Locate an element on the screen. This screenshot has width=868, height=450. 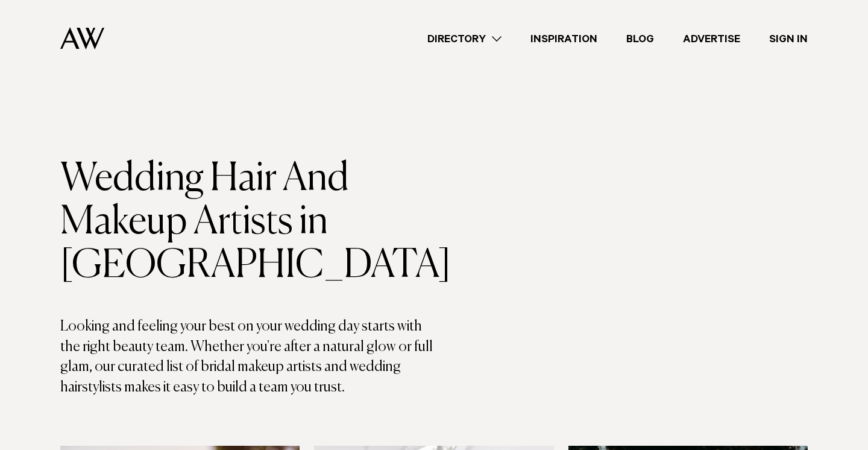
a: Advertise is located at coordinates (711, 38).